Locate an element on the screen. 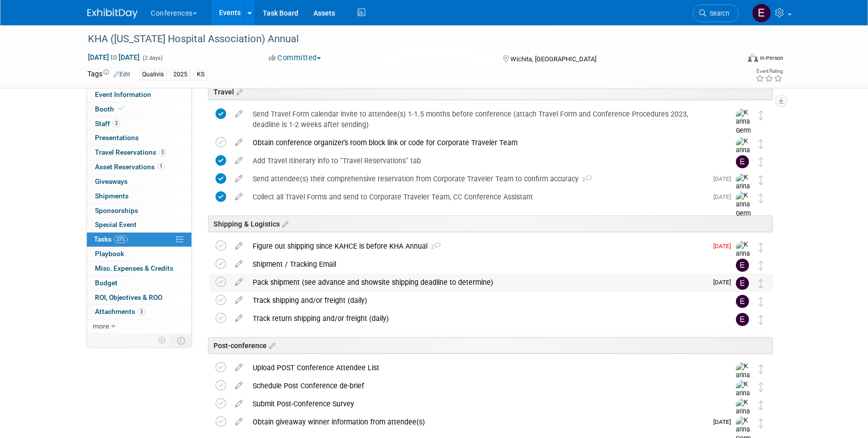 This screenshot has height=438, width=868. div: Pack shipment (see advance and showsite shipping deadline to determine) is located at coordinates (477, 283).